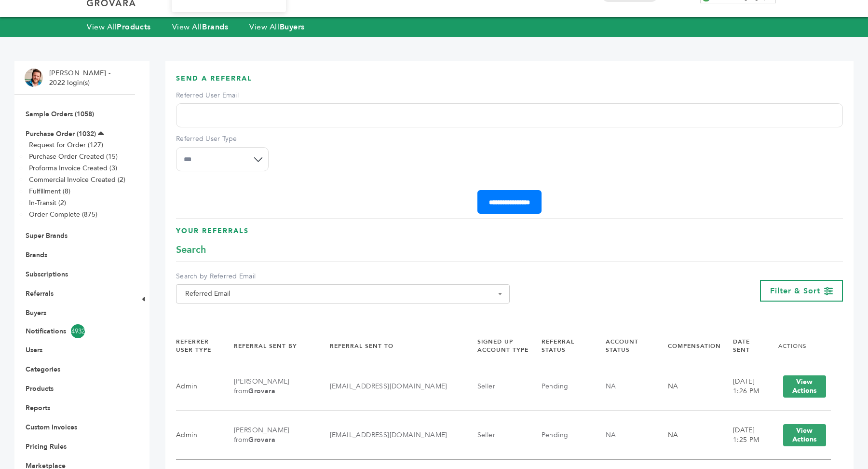  What do you see at coordinates (266, 346) in the screenshot?
I see `a: REFERRAL SENT BY` at bounding box center [266, 346].